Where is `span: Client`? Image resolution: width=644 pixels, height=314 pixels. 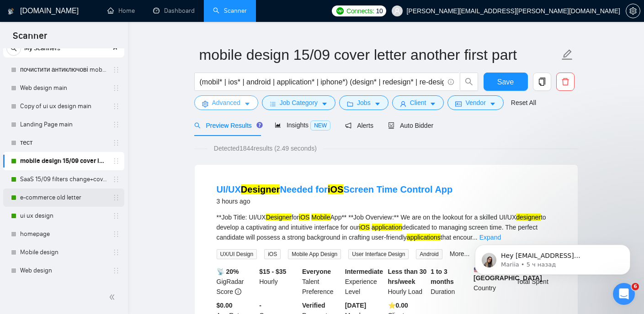
span: Client is located at coordinates (418, 103).